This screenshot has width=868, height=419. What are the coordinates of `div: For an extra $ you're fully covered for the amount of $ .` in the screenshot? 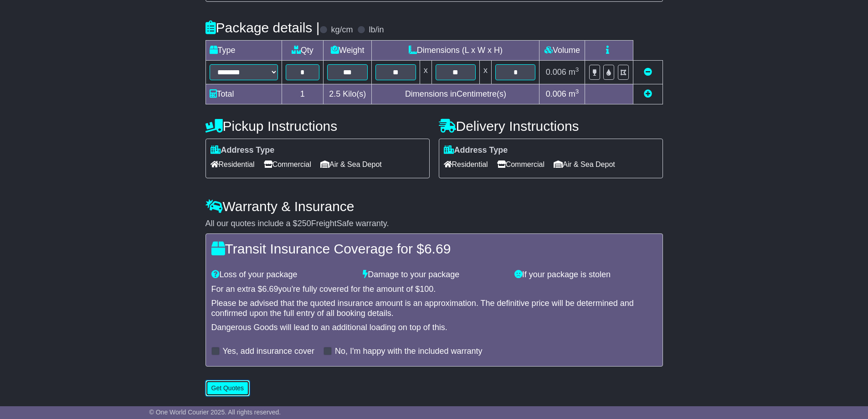 It's located at (434, 289).